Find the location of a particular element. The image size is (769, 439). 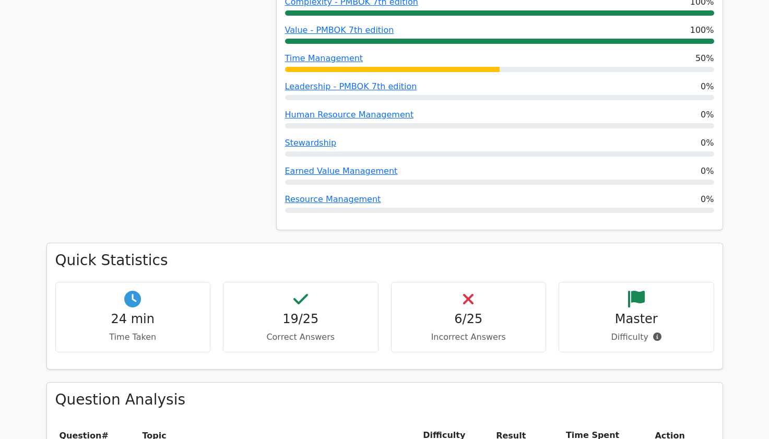

h4: 19/25 is located at coordinates (301, 319).